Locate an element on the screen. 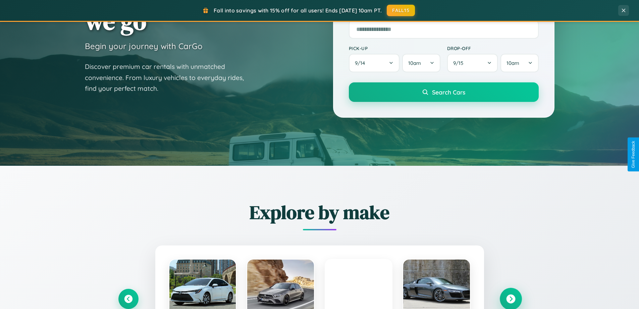 Image resolution: width=639 pixels, height=309 pixels. h2: Explore by make is located at coordinates (320, 212).